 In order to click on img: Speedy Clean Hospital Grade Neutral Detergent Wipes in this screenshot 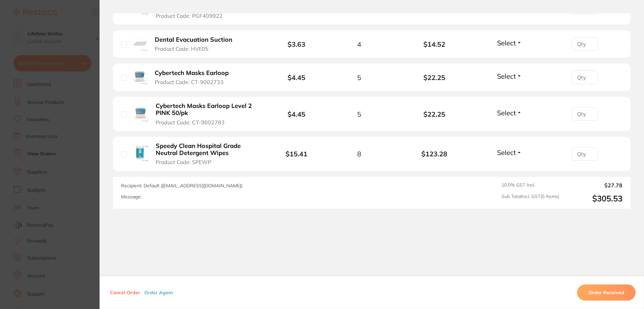, I will do `click(140, 153)`.